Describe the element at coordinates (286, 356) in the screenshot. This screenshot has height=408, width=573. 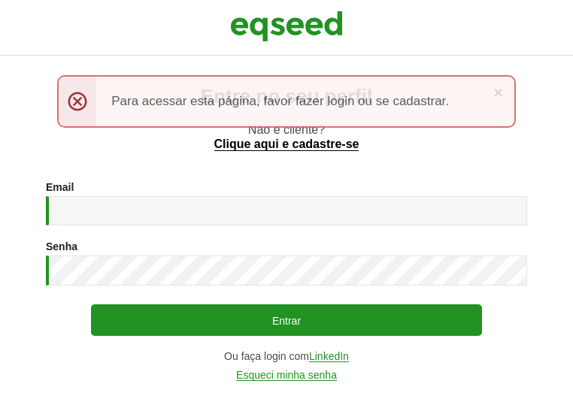
I see `div: Ou faça login com` at that location.